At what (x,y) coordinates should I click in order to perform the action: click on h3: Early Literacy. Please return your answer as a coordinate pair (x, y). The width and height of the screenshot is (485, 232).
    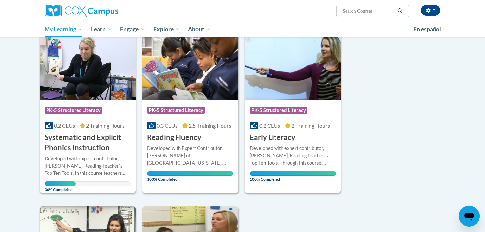
    Looking at the image, I should click on (273, 137).